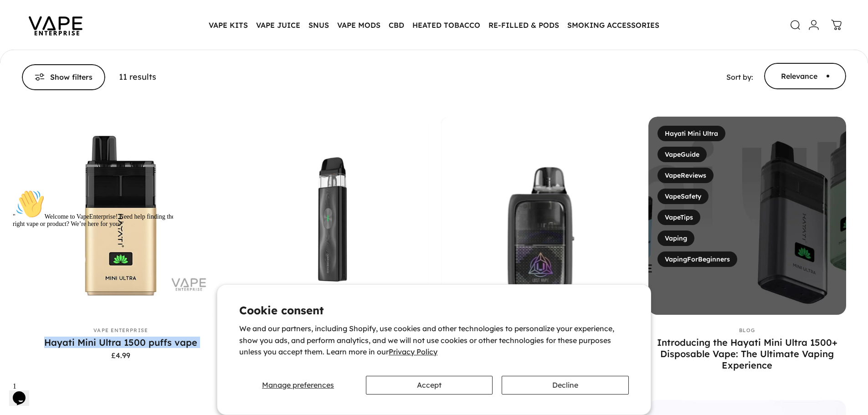 This screenshot has height=415, width=868. Describe the element at coordinates (747, 215) in the screenshot. I see `img: Introducing the Hayati Mini Ultra 1500+ Disposable Vape: The Ultimate Vaping Experience` at that location.